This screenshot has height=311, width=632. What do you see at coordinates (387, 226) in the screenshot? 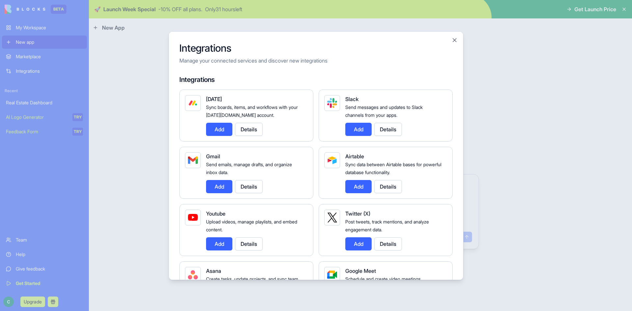
I see `span: Post tweets, track mentions, and analyze engagement data.` at bounding box center [387, 226].